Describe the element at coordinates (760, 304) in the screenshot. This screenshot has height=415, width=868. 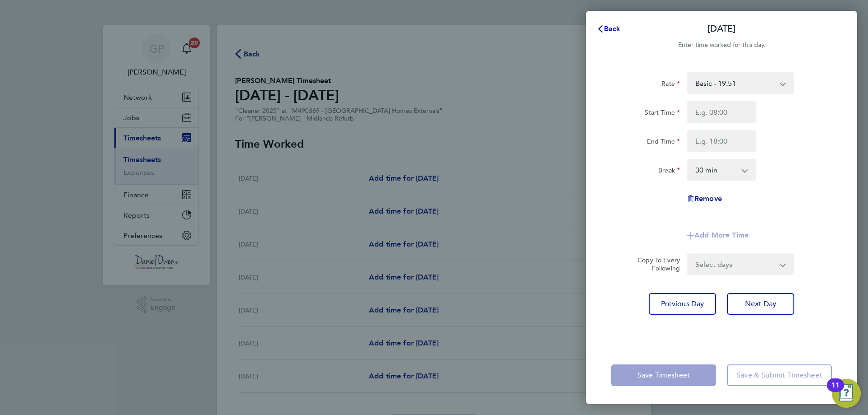
I see `span: Next Day` at that location.